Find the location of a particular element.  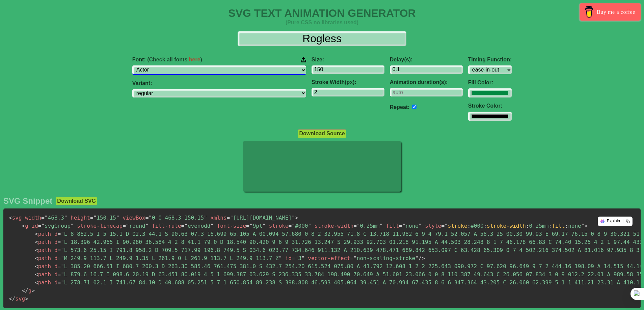

span: svgGroup is located at coordinates (56, 226).